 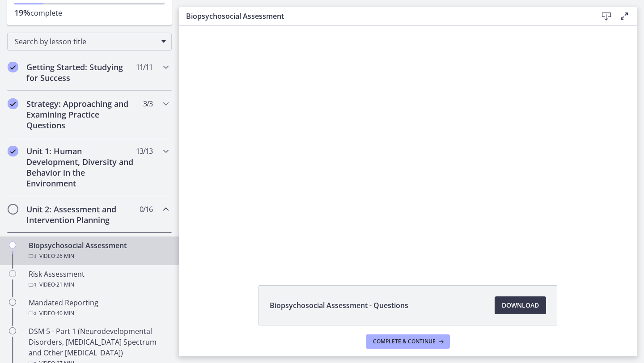 I want to click on h2: Unit 1: Human Development, Diversity and Behavior in the Environment, so click(x=81, y=167).